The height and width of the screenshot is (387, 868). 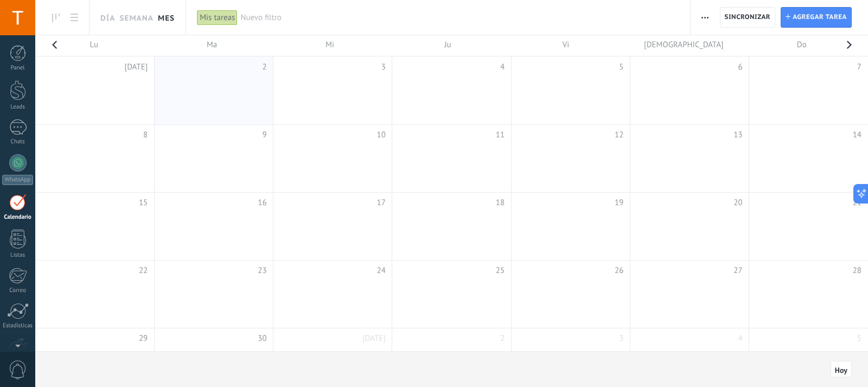 What do you see at coordinates (95, 132) in the screenshot?
I see `td: 8` at bounding box center [95, 132].